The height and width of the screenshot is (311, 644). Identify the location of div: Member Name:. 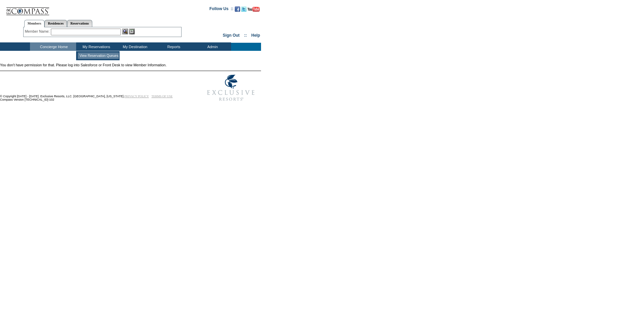
(38, 31).